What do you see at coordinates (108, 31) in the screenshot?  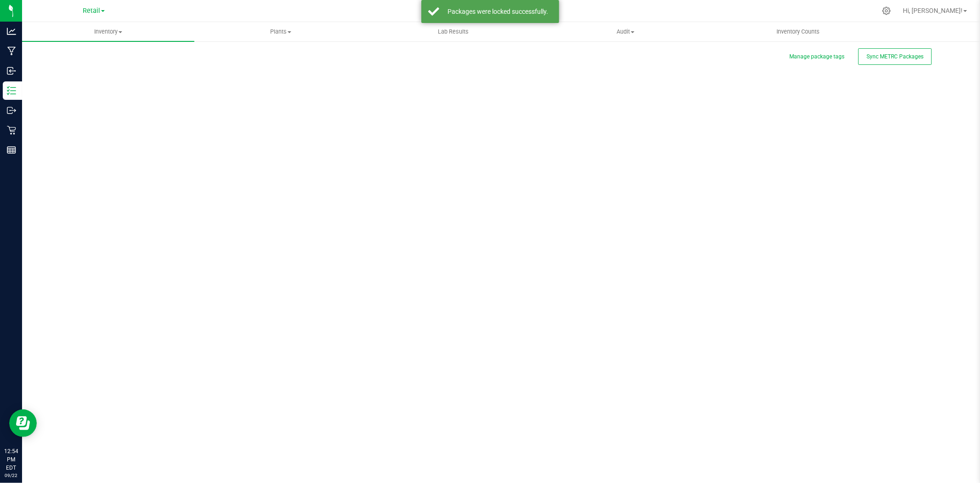 I see `span: Inventory` at bounding box center [108, 31].